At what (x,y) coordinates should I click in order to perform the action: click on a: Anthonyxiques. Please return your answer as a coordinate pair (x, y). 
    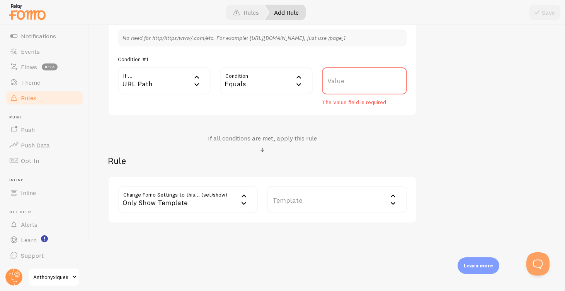
    Looking at the image, I should click on (54, 277).